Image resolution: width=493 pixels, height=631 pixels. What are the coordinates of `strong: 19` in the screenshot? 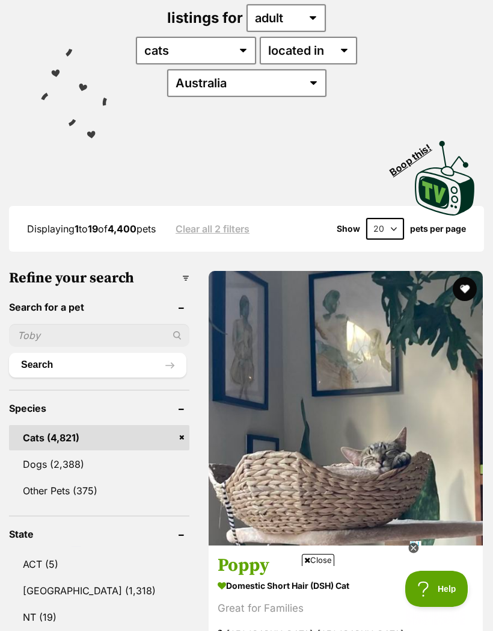 It's located at (93, 229).